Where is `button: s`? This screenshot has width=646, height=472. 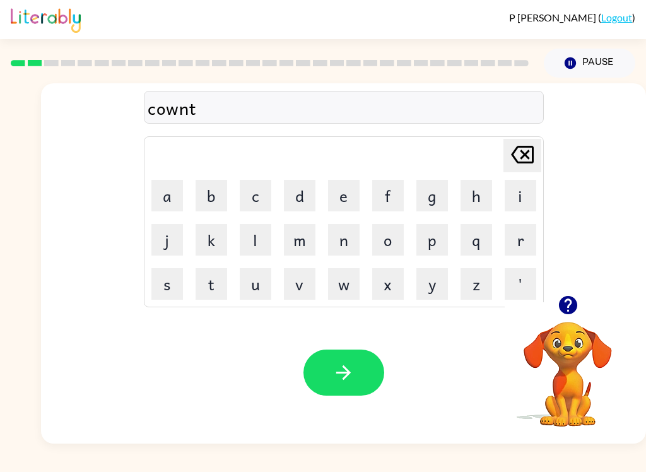
button: s is located at coordinates (167, 284).